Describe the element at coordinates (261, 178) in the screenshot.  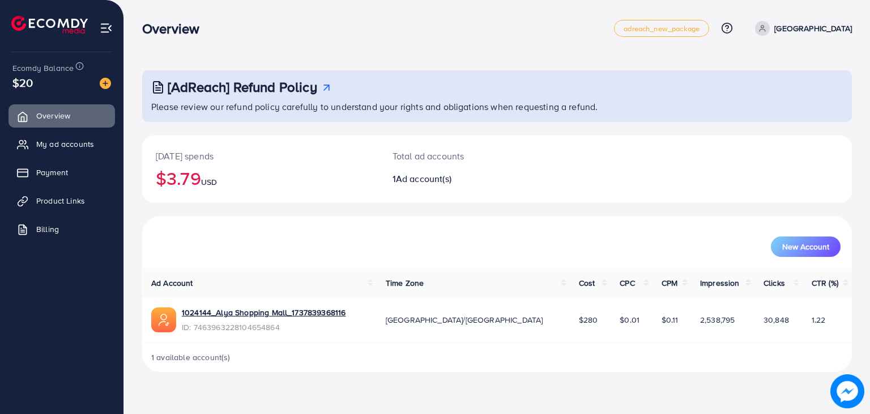
I see `h2: $3.79` at that location.